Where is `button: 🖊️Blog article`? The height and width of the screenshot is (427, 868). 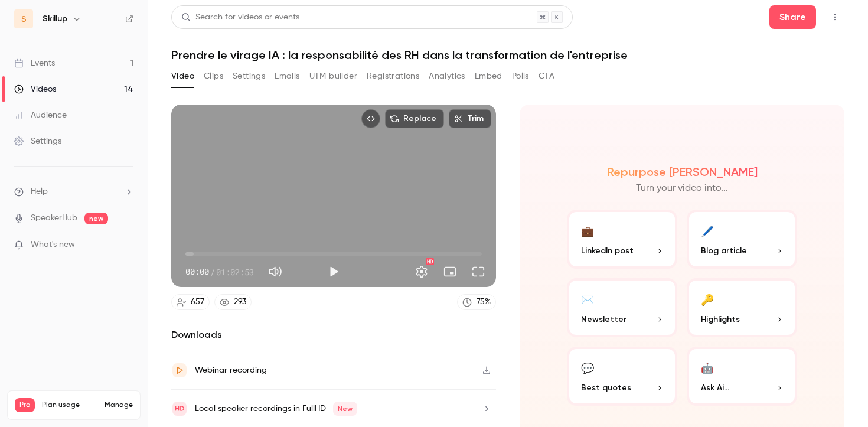
button: 🖊️Blog article is located at coordinates (742, 239).